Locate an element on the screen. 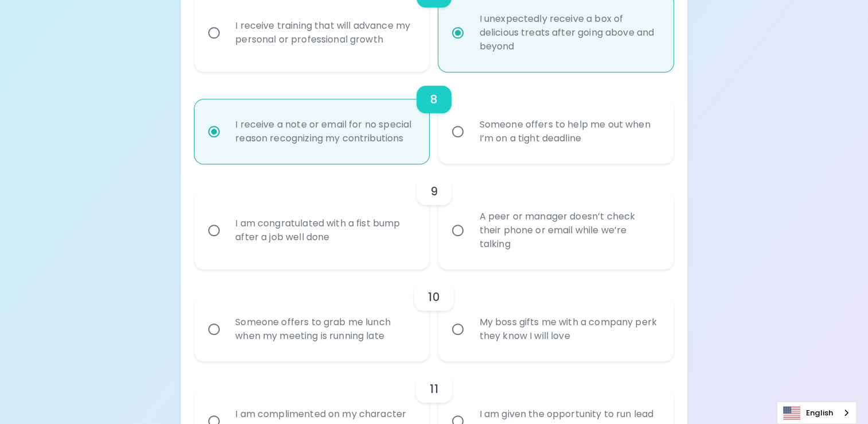 Image resolution: width=868 pixels, height=424 pixels. div: I receive training that will advance my personal or professional growth is located at coordinates (324, 33).